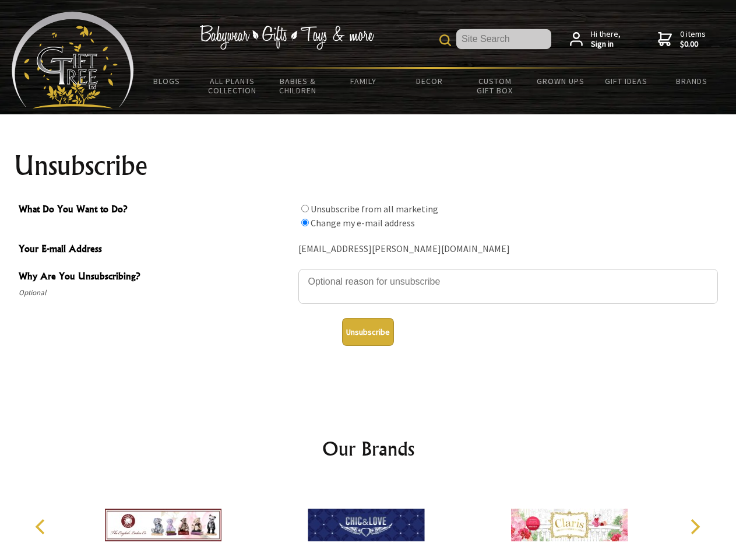  I want to click on img: Babyware - Gifts - Toys and more..., so click(73, 60).